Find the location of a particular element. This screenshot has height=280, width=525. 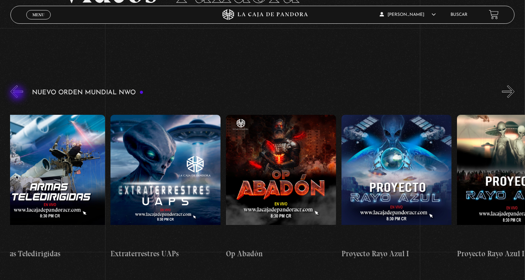

a: Buscar is located at coordinates (459, 15).